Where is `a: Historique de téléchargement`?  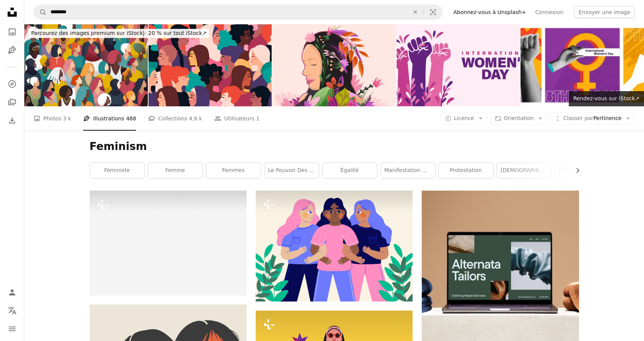 a: Historique de téléchargement is located at coordinates (12, 120).